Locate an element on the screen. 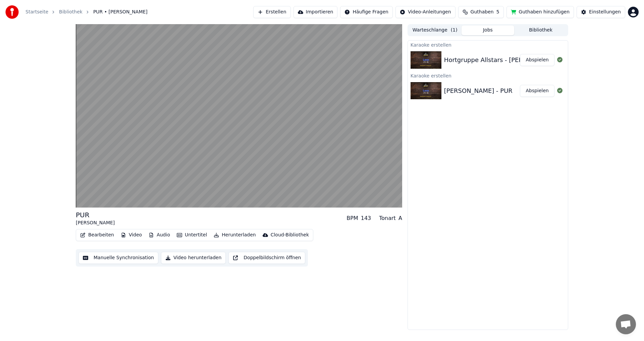  button: Bibliothek is located at coordinates (541, 30).